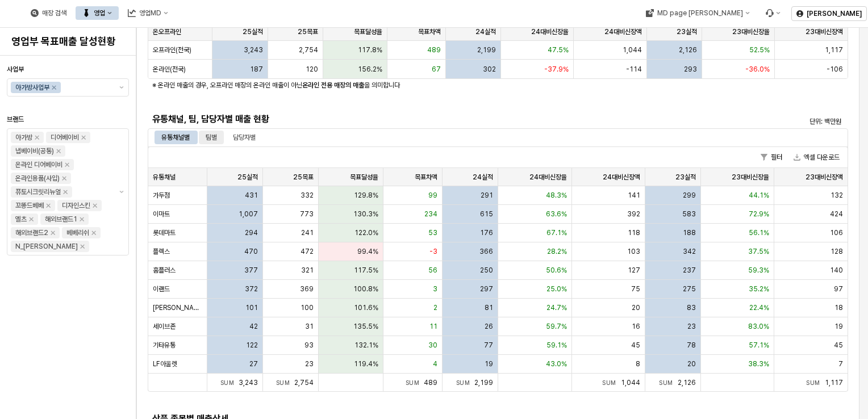 The width and height of the screenshot is (868, 419). What do you see at coordinates (97, 13) in the screenshot?
I see `div: 영업` at bounding box center [97, 13].